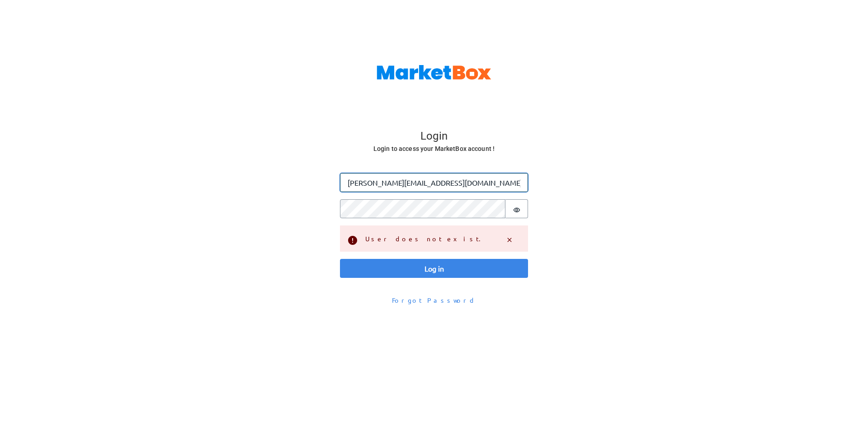 Image resolution: width=868 pixels, height=422 pixels. I want to click on h6: Login to access your MarketBox account !, so click(434, 149).